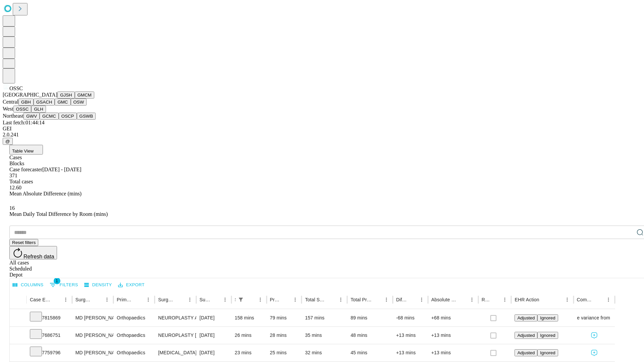  What do you see at coordinates (15, 187) in the screenshot?
I see `span: 12.60` at bounding box center [15, 187].